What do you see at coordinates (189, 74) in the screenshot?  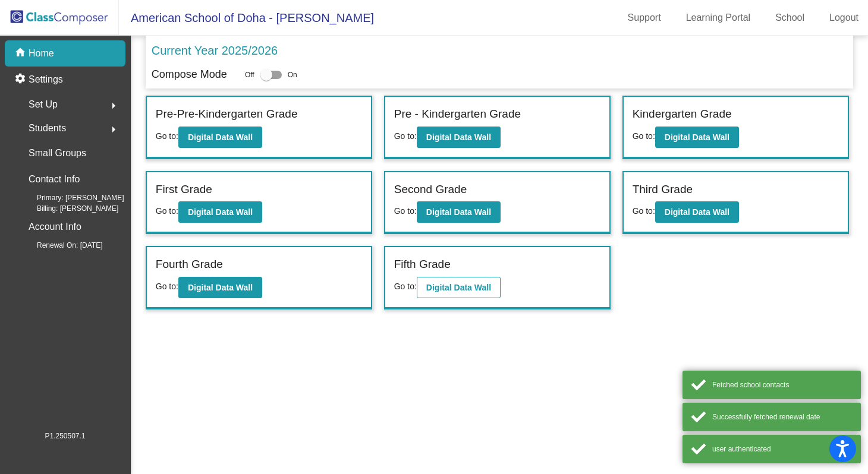 I see `p: Compose Mode` at bounding box center [189, 74].